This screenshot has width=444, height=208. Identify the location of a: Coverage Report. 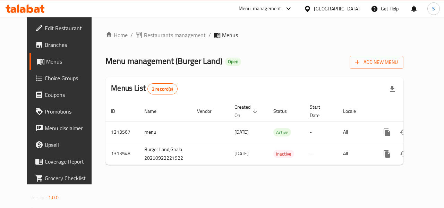
(65, 161).